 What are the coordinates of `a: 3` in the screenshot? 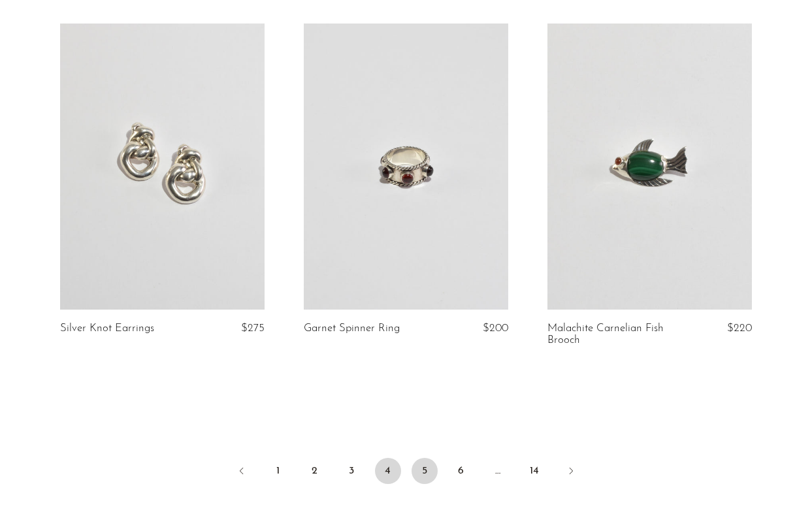 It's located at (351, 471).